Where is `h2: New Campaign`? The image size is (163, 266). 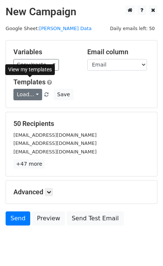
h2: New Campaign is located at coordinates (81, 12).